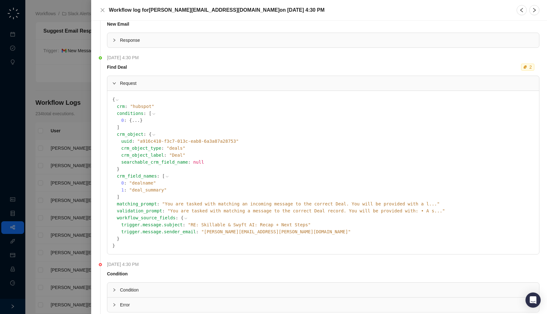 The height and width of the screenshot is (314, 547). I want to click on span: " dealname ", so click(142, 183).